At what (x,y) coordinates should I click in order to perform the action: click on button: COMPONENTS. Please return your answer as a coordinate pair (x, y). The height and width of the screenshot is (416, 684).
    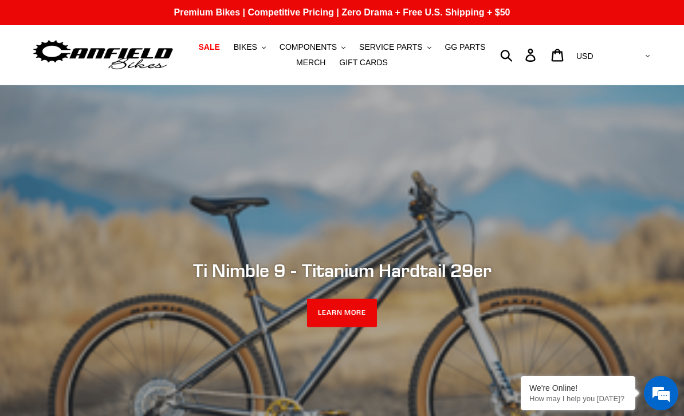
    Looking at the image, I should click on (312, 47).